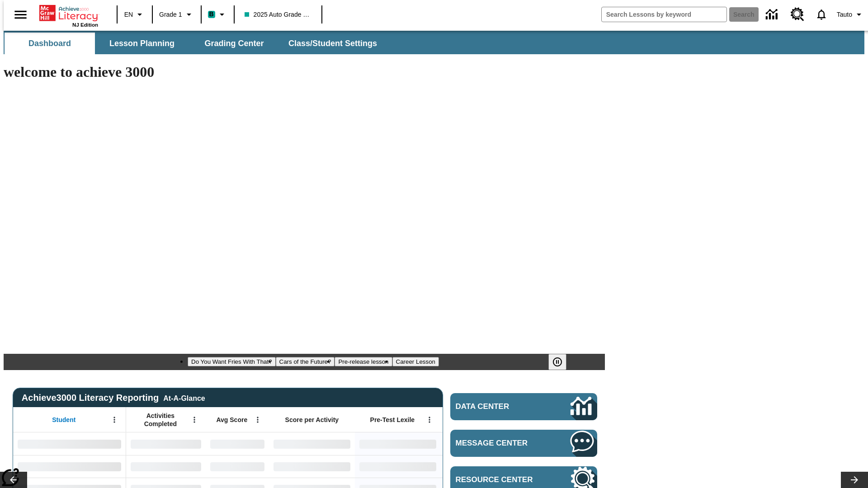  Describe the element at coordinates (142, 44) in the screenshot. I see `button: Lesson Planning` at that location.